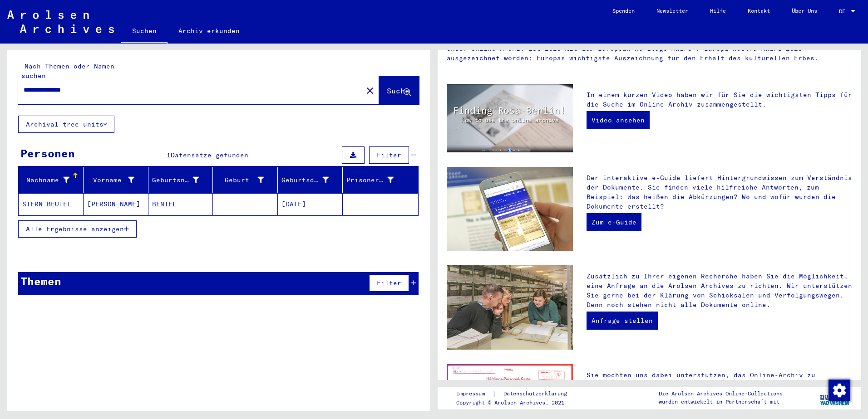  What do you see at coordinates (209, 31) in the screenshot?
I see `a: Archiv erkunden` at bounding box center [209, 31].